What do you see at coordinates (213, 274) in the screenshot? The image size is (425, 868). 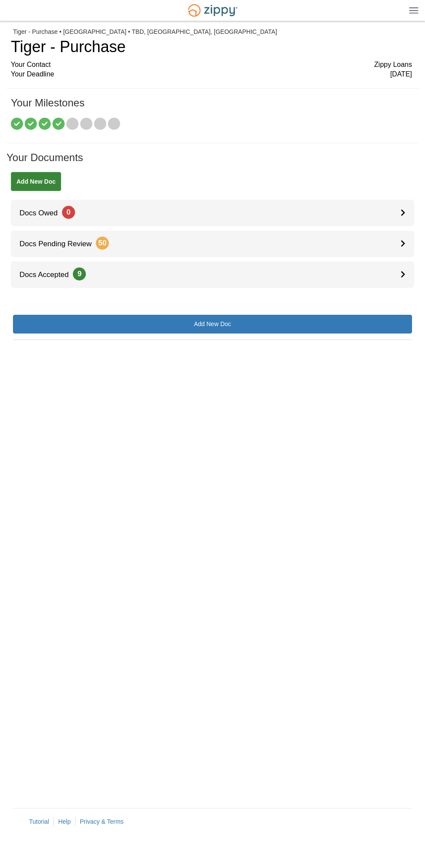 I see `a: Docs Accepted9` at bounding box center [213, 274].